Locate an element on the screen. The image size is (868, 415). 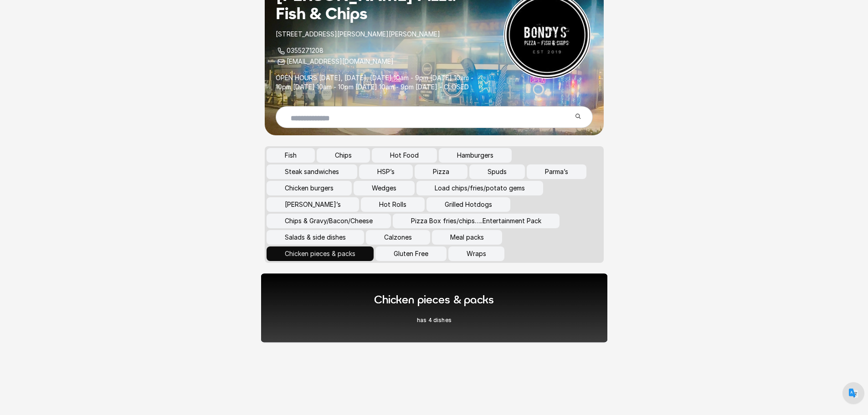
button: Salads & side dishes is located at coordinates (315, 238).